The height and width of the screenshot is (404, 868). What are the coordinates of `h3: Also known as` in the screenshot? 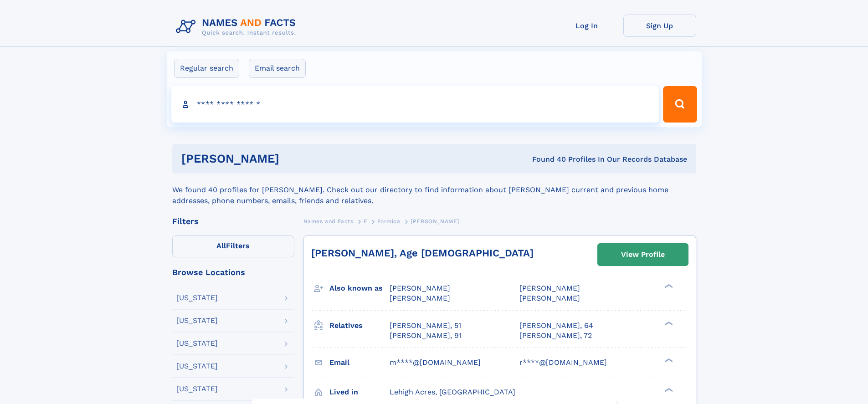 It's located at (359, 289).